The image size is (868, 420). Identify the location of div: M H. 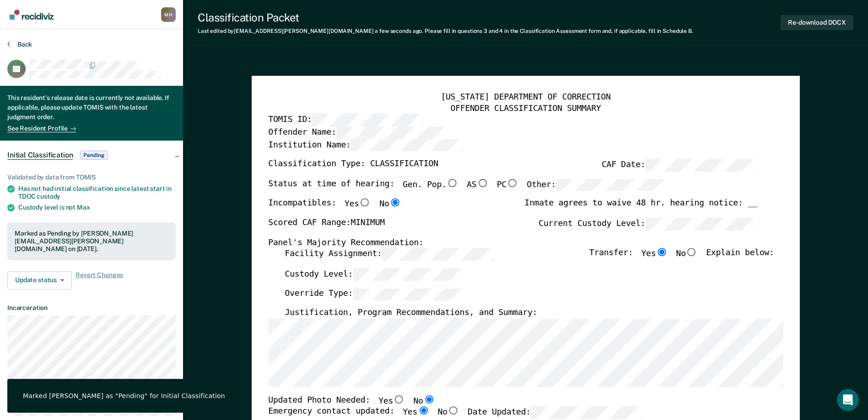
(169, 14).